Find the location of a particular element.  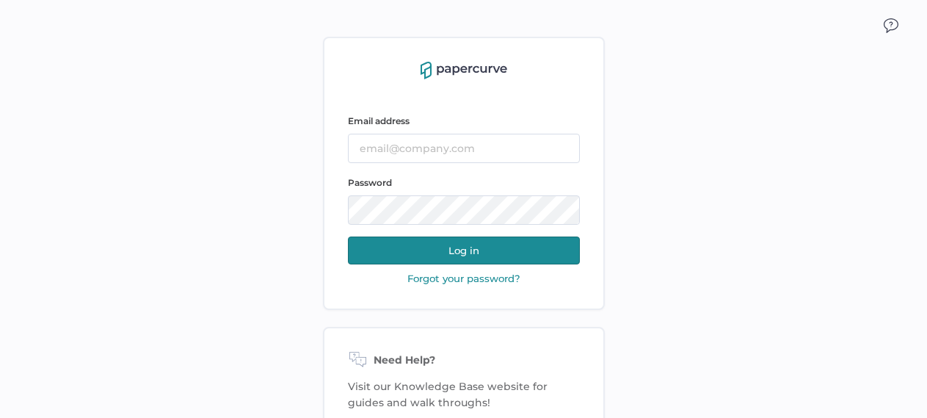

button: Log in is located at coordinates (464, 250).